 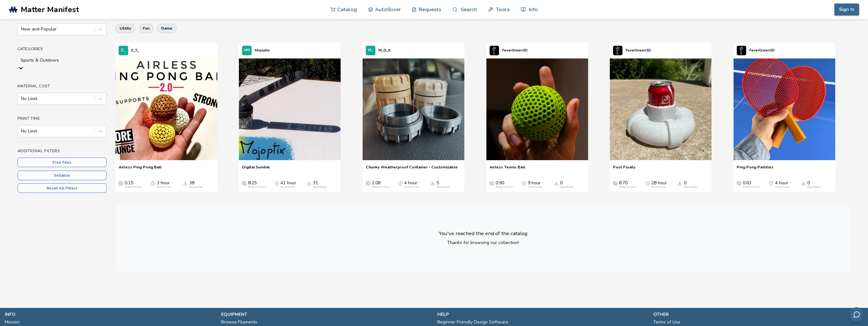 What do you see at coordinates (628, 185) in the screenshot?
I see `div: 8.70` at bounding box center [628, 185].